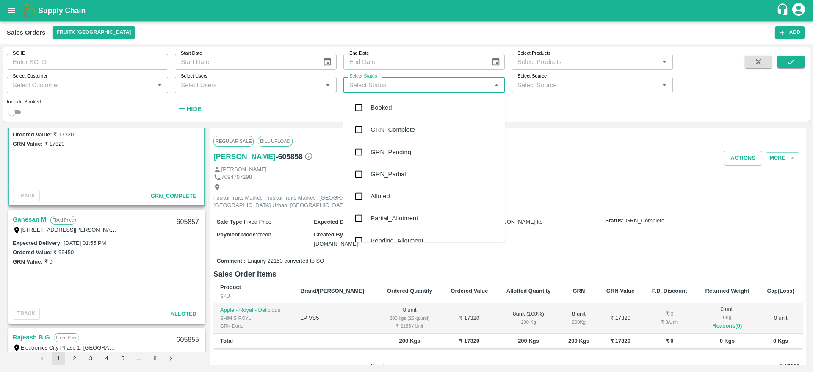  What do you see at coordinates (264, 234) in the screenshot?
I see `span: credit` at bounding box center [264, 234].